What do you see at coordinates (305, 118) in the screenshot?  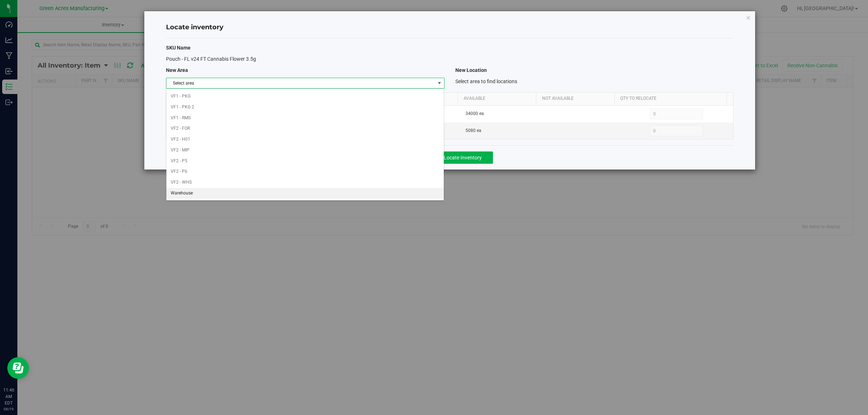 I see `li: VF1 - RMS` at bounding box center [305, 118].